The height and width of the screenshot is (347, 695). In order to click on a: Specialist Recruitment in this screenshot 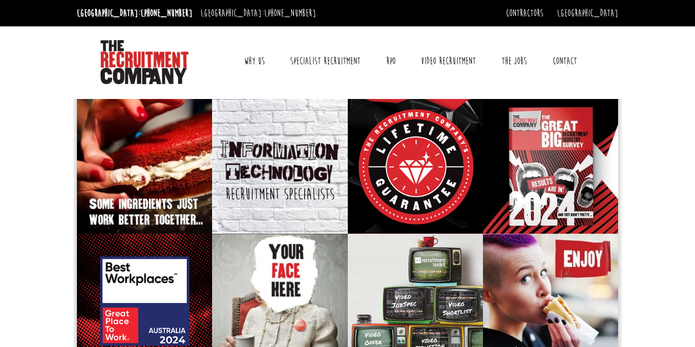, I will do `click(325, 61)`.